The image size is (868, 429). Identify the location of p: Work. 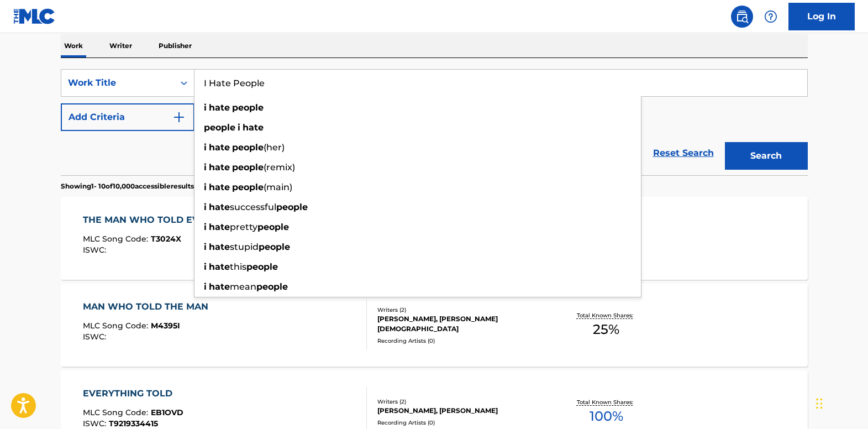
(73, 46).